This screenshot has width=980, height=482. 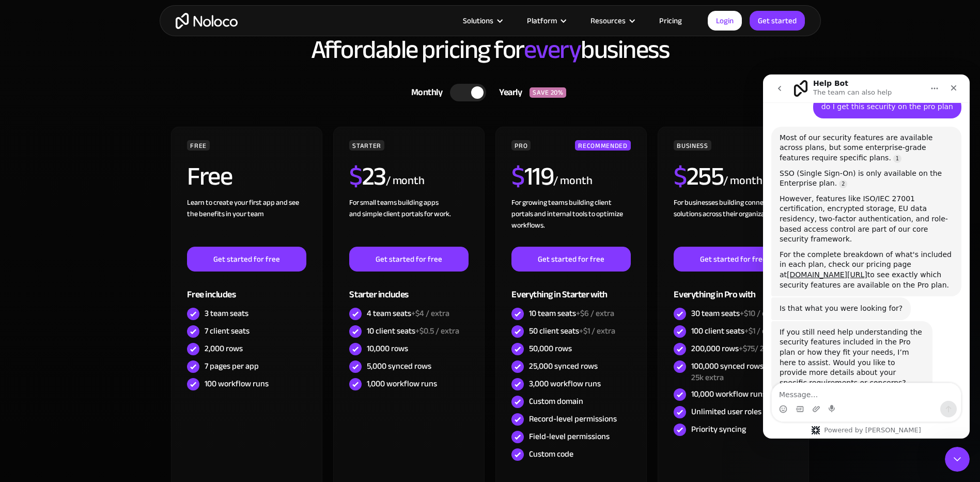 I want to click on div: Is that what you were looking for?, so click(x=78, y=234).